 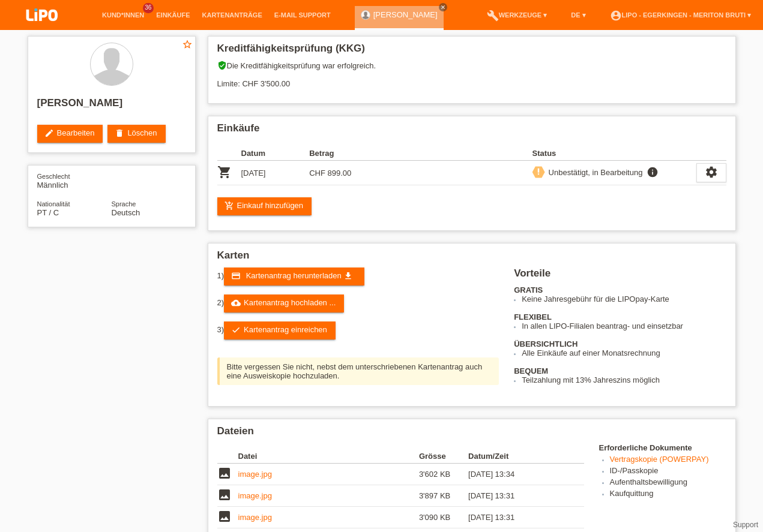 What do you see at coordinates (711, 172) in the screenshot?
I see `i: settings` at bounding box center [711, 172].